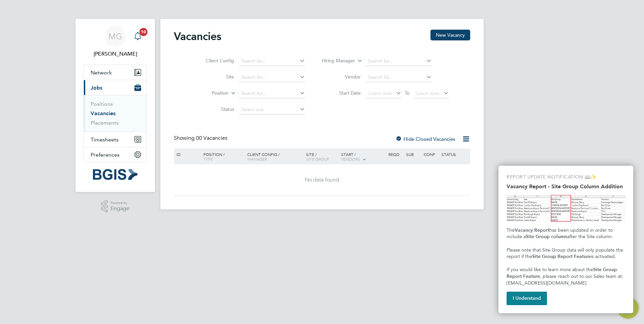  I want to click on strong: Site Group column, so click(546, 236).